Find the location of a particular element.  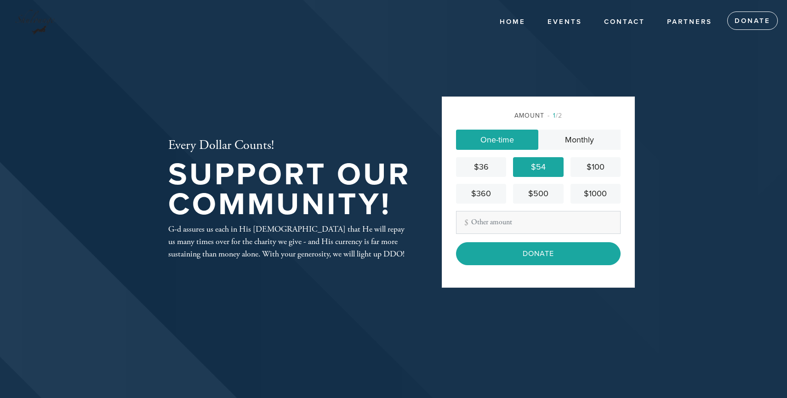

a: Contact is located at coordinates (625, 22).